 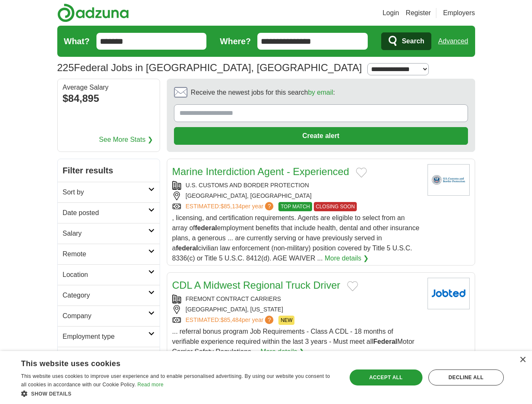 I want to click on h2: Company, so click(x=105, y=316).